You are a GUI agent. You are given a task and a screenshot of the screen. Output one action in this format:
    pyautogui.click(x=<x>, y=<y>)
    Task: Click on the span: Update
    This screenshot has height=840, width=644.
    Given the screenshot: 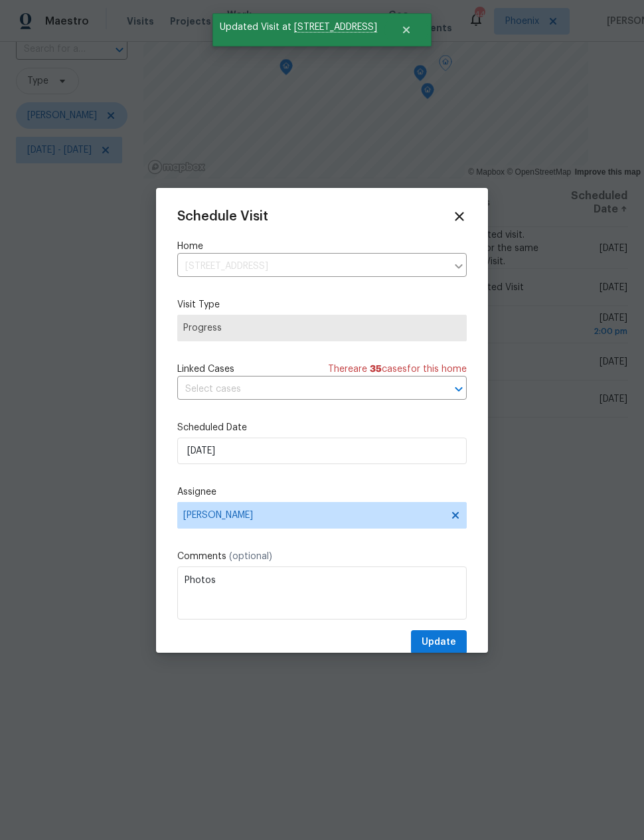 What is the action you would take?
    pyautogui.click(x=439, y=642)
    